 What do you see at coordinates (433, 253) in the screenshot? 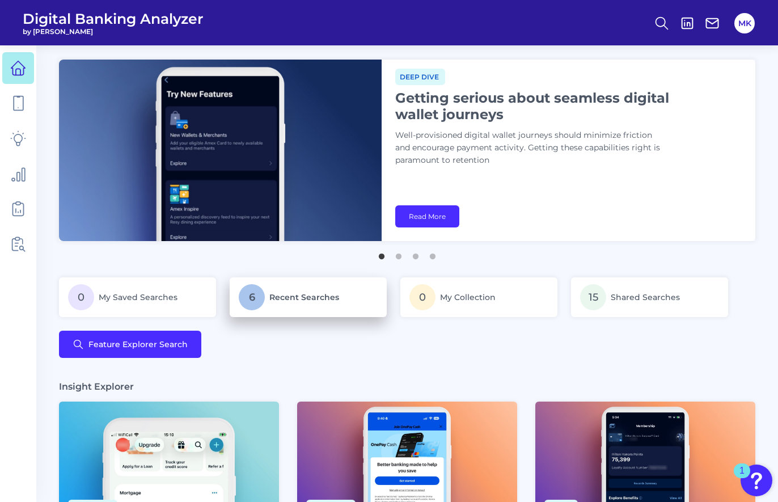
I see `button: 4` at bounding box center [433, 253].